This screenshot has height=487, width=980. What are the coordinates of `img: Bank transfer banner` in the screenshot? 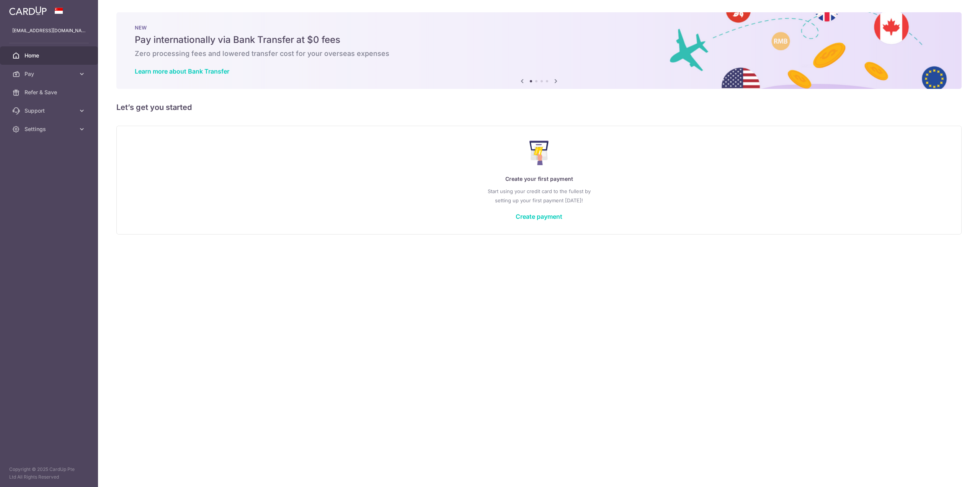 It's located at (539, 50).